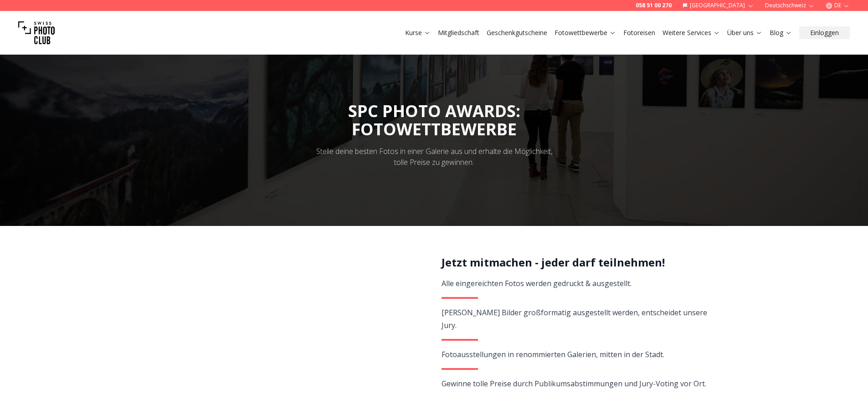  I want to click on img: Swiss photo club, so click(36, 33).